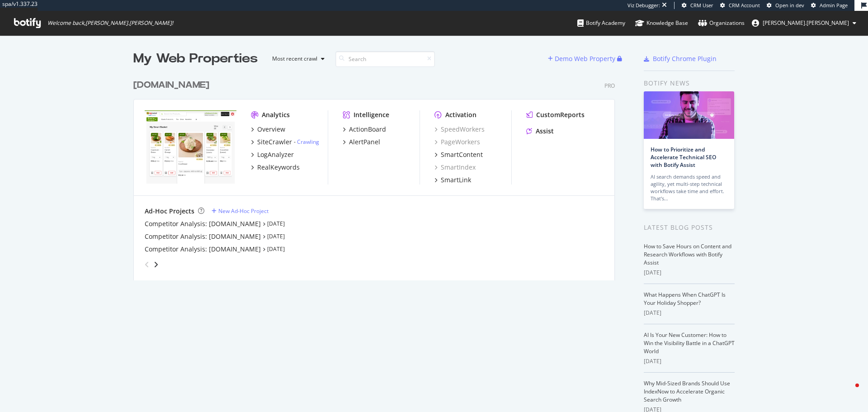 Image resolution: width=868 pixels, height=412 pixels. Describe the element at coordinates (686, 391) in the screenshot. I see `a: Why Mid-Sized Brands Should Use IndexNow to Accelerate Organic Search Growth` at that location.